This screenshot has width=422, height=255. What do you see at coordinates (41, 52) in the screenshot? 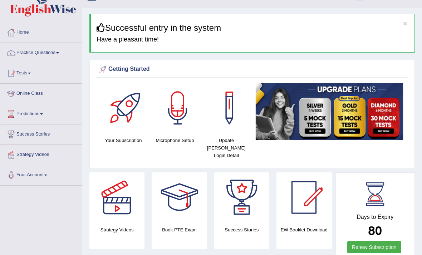
I see `a: Practice Questions` at bounding box center [41, 52].